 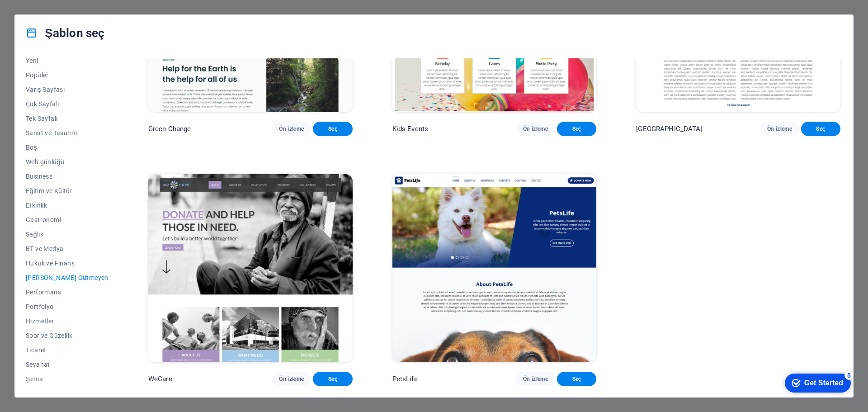 I want to click on span: Hizmetler, so click(x=67, y=321).